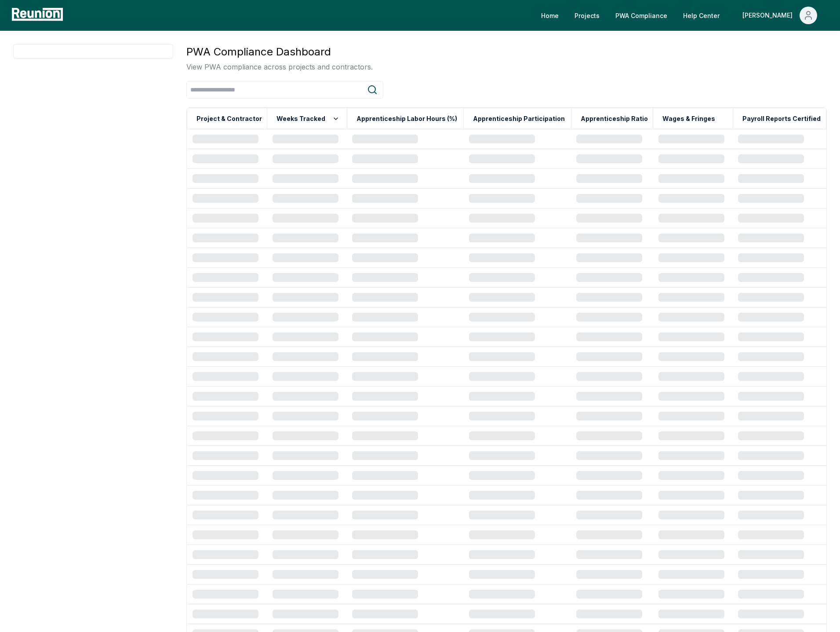 This screenshot has height=632, width=840. I want to click on button: Project & Contractor, so click(229, 118).